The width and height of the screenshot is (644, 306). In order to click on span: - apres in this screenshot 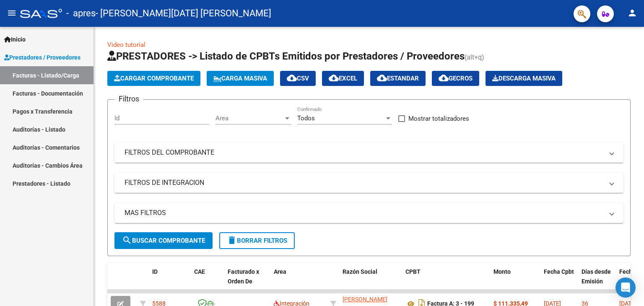, I will do `click(81, 14)`.